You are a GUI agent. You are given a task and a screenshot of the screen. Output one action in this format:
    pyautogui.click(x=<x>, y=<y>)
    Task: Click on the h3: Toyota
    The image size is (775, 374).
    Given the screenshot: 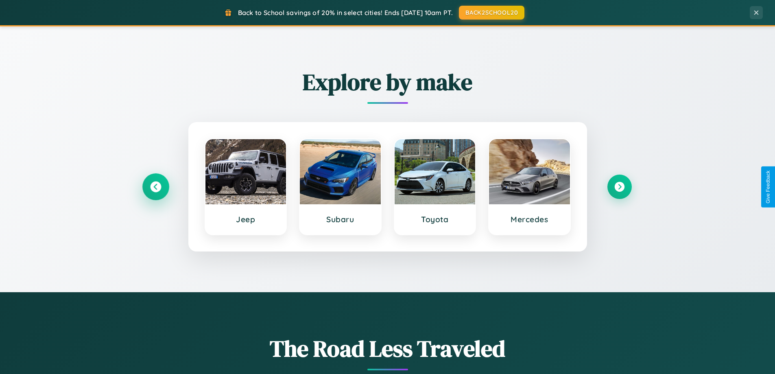 What is the action you would take?
    pyautogui.click(x=435, y=219)
    